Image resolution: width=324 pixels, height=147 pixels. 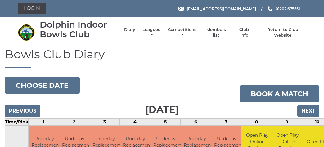 What do you see at coordinates (284, 9) in the screenshot?
I see `a: Phone us 01202 675551` at bounding box center [284, 9].